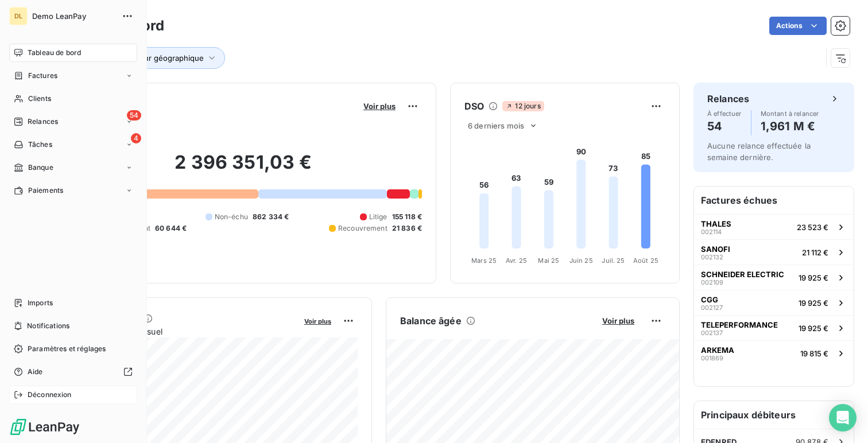 This screenshot has height=443, width=868. I want to click on h4: 1,961 M €, so click(790, 126).